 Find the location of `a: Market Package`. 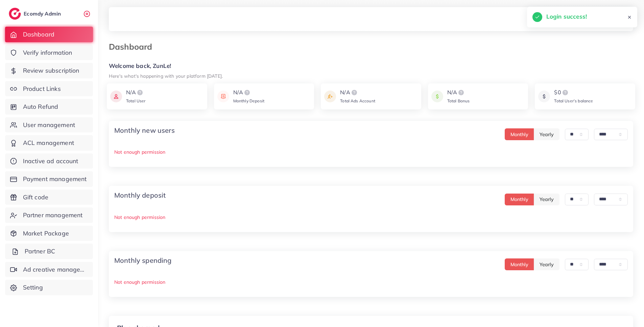

a: Market Package is located at coordinates (49, 234).